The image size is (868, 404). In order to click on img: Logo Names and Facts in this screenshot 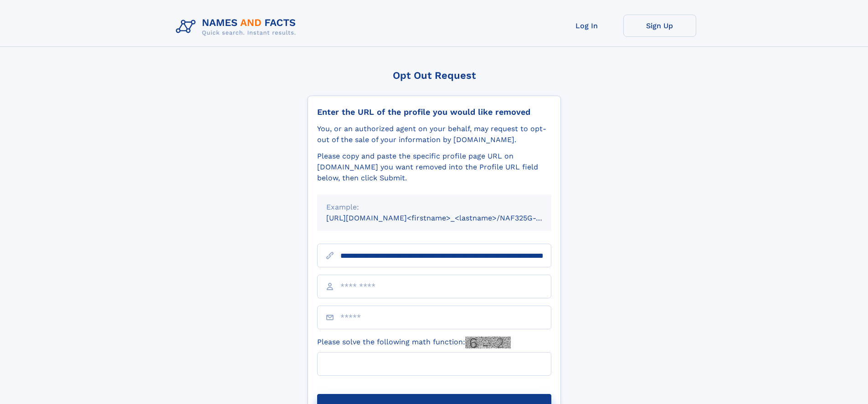, I will do `click(237, 27)`.